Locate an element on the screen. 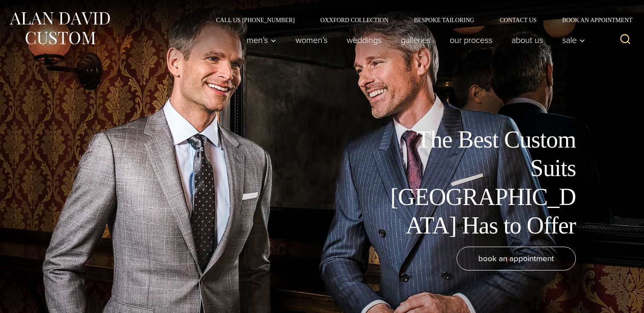  a: book an appointment is located at coordinates (516, 259).